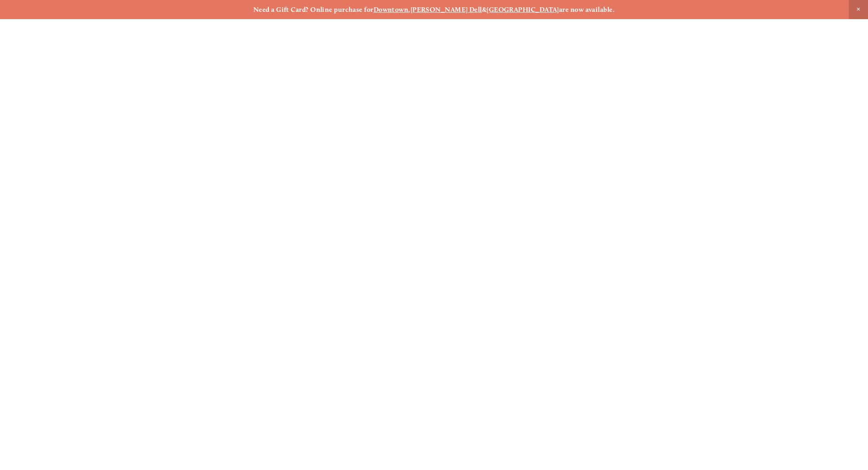 The height and width of the screenshot is (470, 868). Describe the element at coordinates (314, 9) in the screenshot. I see `strong: Need a Gift Card? Online purchase for` at that location.